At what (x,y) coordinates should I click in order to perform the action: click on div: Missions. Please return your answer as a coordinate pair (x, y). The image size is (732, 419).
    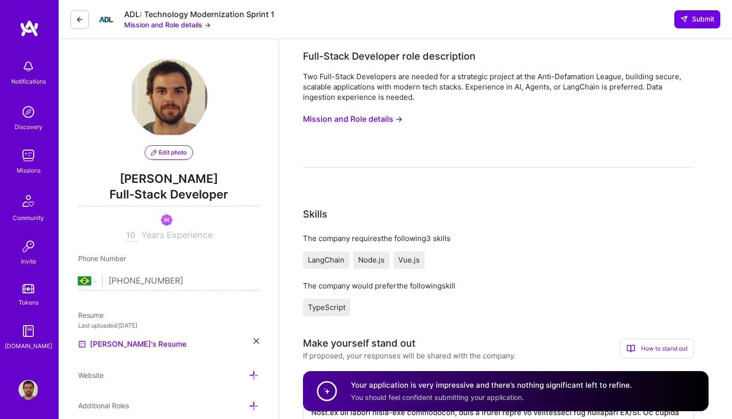
    Looking at the image, I should click on (28, 170).